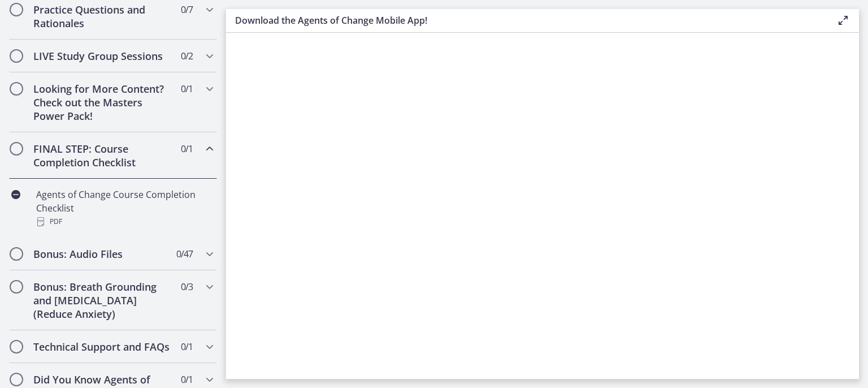 This screenshot has width=868, height=388. What do you see at coordinates (102, 56) in the screenshot?
I see `h2: LIVE Study Group Sessions` at bounding box center [102, 56].